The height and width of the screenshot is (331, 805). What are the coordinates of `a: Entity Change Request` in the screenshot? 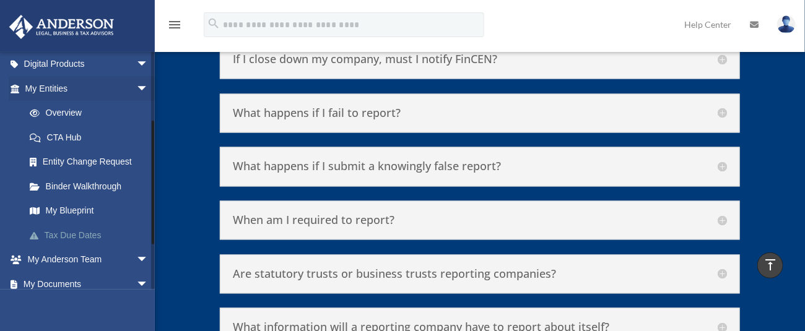 It's located at (92, 162).